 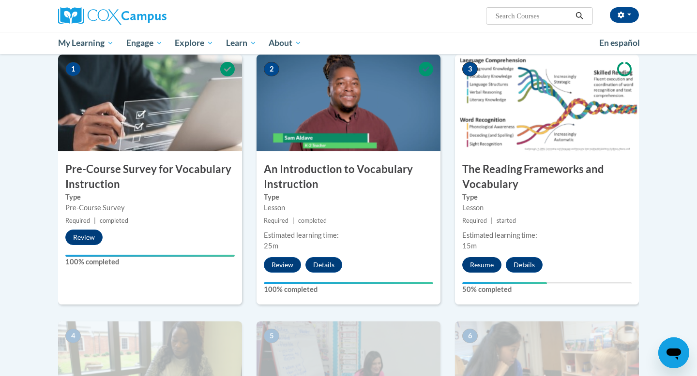 I want to click on span: About, so click(x=285, y=43).